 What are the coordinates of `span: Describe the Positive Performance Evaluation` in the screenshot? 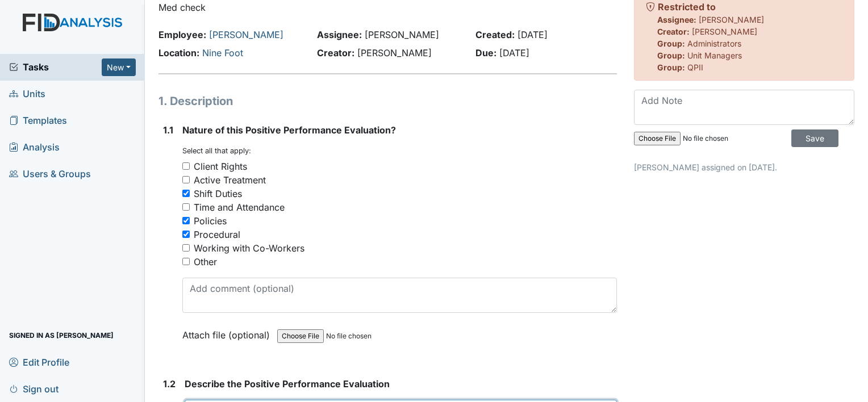 It's located at (287, 384).